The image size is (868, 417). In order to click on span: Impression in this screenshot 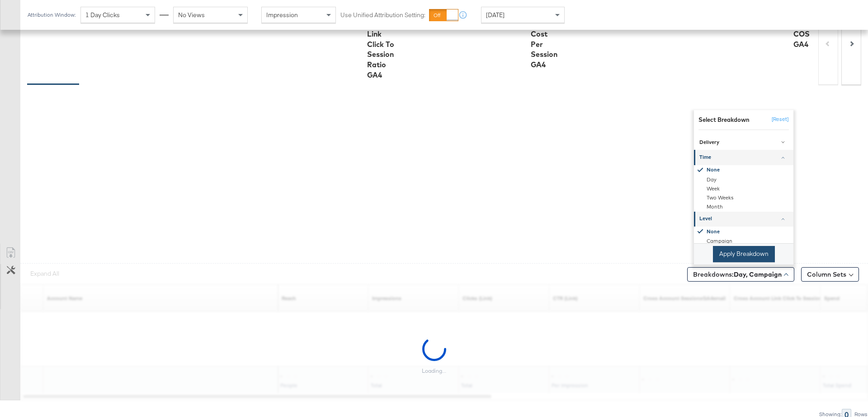, I will do `click(282, 15)`.